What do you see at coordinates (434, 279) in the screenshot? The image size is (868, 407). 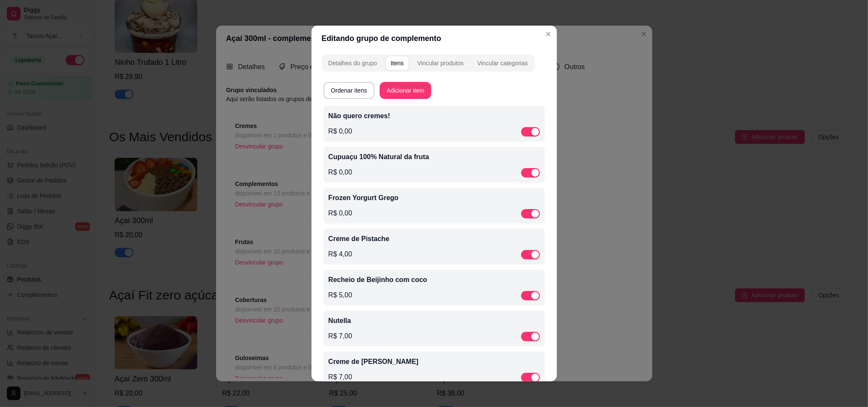 I see `p: Recheio de Beijinho com coco` at bounding box center [434, 279].